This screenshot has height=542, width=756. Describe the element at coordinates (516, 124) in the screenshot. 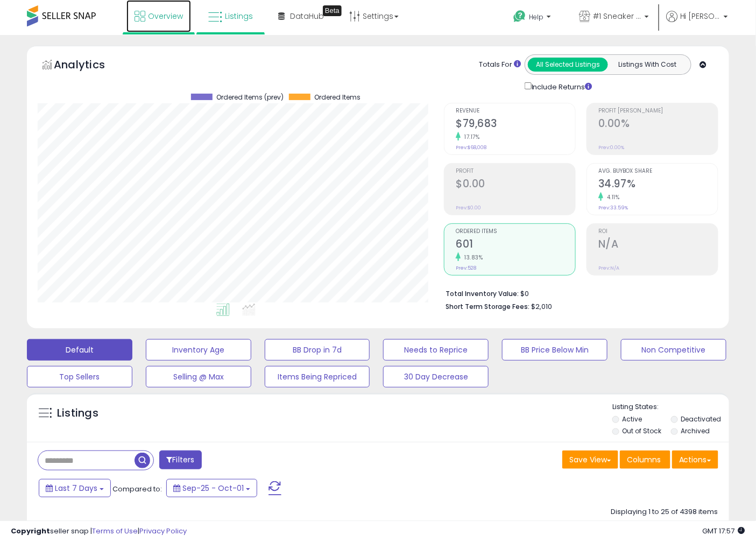

I see `h2: $79,683` at that location.